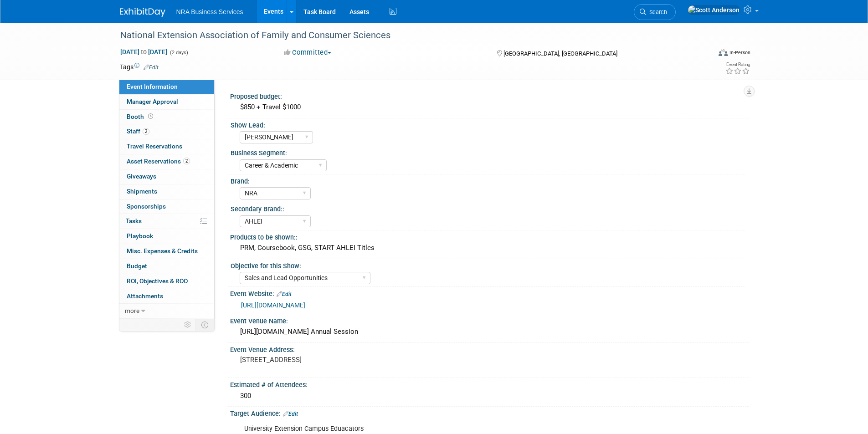  What do you see at coordinates (152, 102) in the screenshot?
I see `span: Manager Approval` at bounding box center [152, 102].